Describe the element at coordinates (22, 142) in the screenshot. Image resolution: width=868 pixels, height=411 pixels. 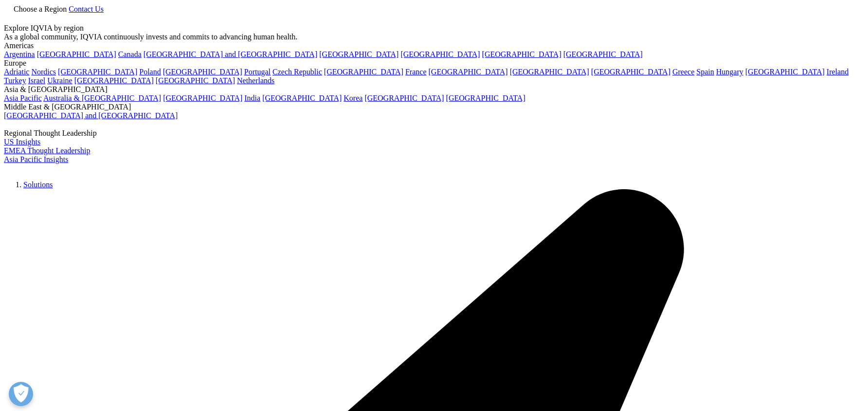
I see `span: US Insights` at that location.